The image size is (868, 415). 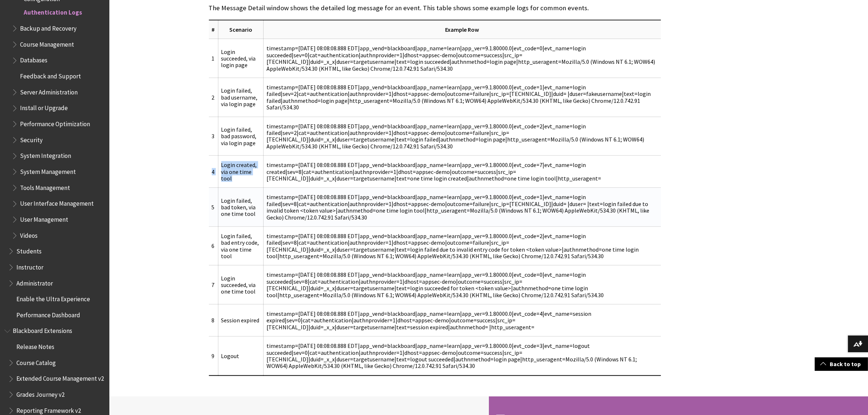 I want to click on span: Tools Management, so click(x=45, y=186).